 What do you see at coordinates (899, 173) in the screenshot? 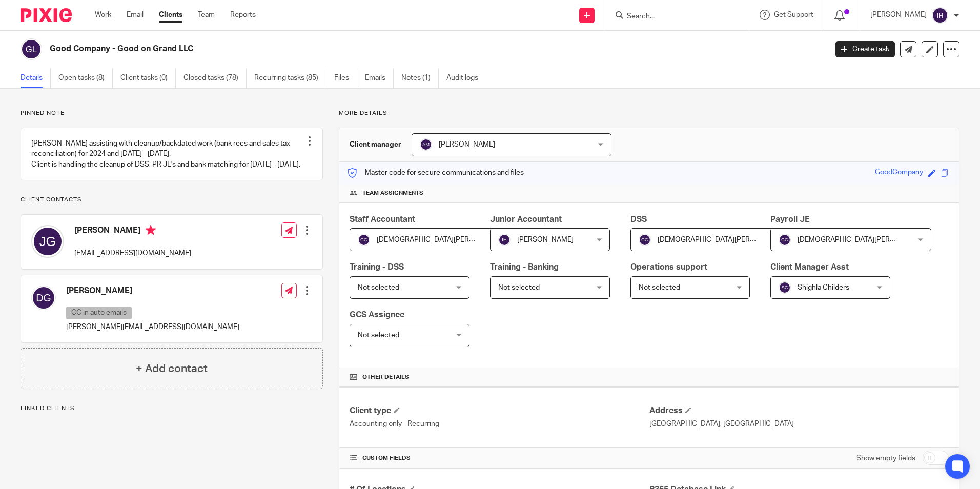
I see `div: GoodCompany` at bounding box center [899, 173].